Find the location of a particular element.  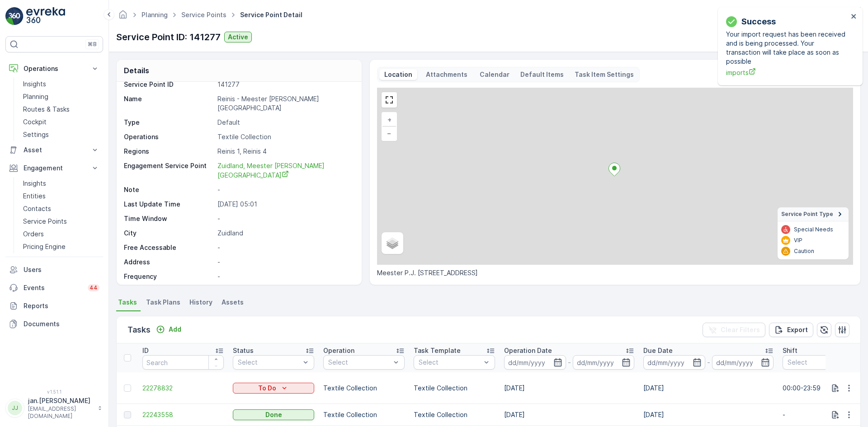

p: Operation is located at coordinates (338, 350).